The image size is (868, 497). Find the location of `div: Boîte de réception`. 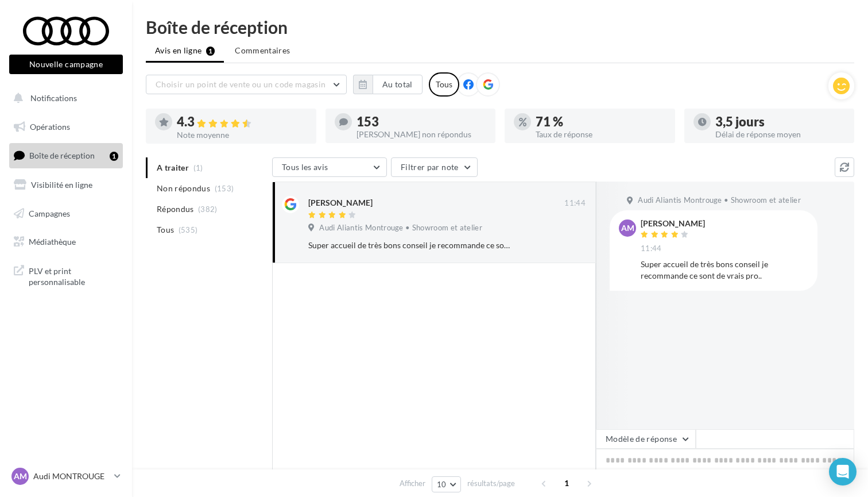

div: Boîte de réception is located at coordinates (500, 27).